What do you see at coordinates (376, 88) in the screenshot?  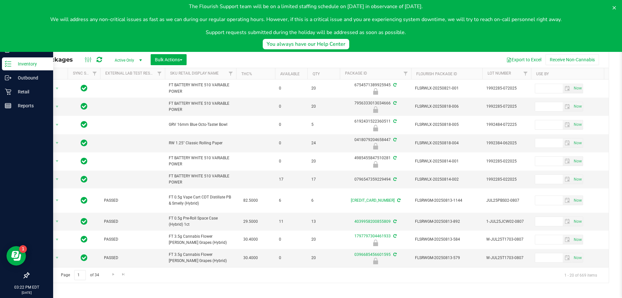 I see `div: 6754571389925945` at bounding box center [376, 88].